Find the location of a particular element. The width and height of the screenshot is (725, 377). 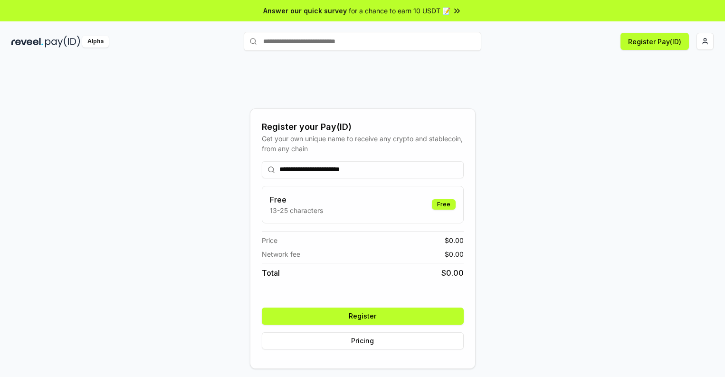

button: Pricing is located at coordinates (363, 341).